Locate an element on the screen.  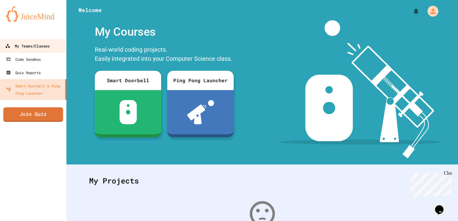
img: ppl-with-ball.png is located at coordinates (201, 112).